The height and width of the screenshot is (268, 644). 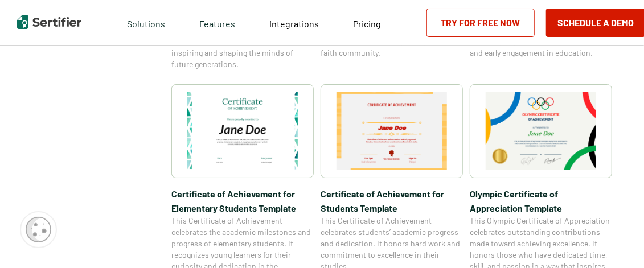 I want to click on div: Chat Widget, so click(x=615, y=240).